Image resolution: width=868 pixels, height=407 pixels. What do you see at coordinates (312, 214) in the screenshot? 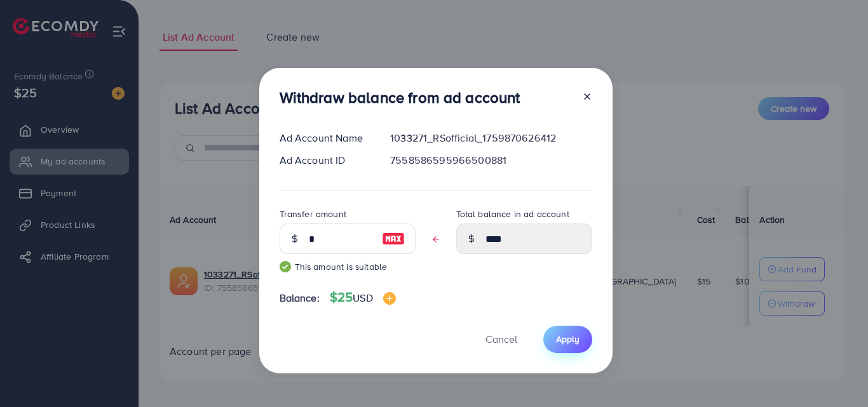
I see `label: Transfer amount` at bounding box center [312, 214].